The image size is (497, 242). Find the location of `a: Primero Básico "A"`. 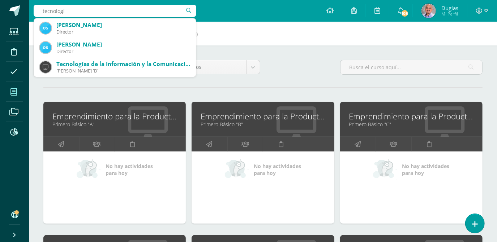

a: Primero Básico "A" is located at coordinates (115, 124).